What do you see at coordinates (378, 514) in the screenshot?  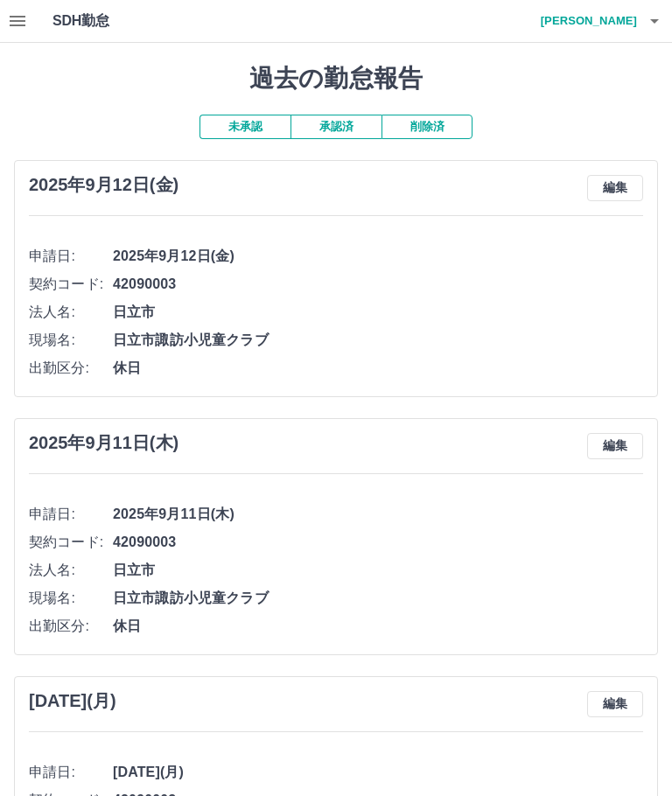 I see `span: 2025年9月11日(木)` at bounding box center [378, 514].